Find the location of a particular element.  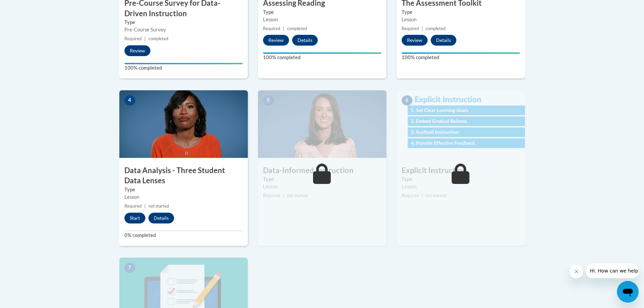

span: 6 is located at coordinates (407, 100).